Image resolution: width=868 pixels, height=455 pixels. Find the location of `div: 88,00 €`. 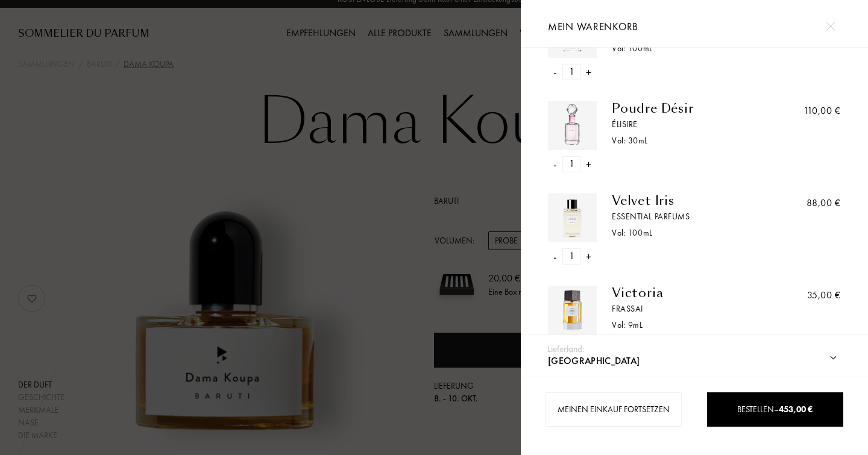

div: 88,00 € is located at coordinates (823, 203).